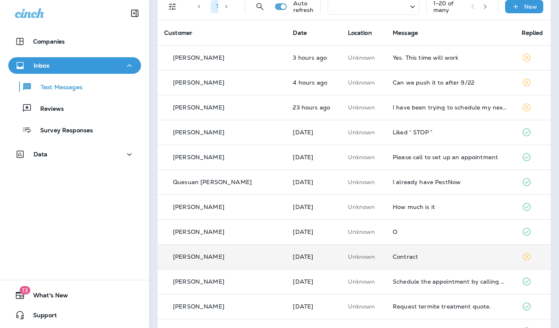 Image resolution: width=559 pixels, height=328 pixels. I want to click on div: O, so click(450, 232).